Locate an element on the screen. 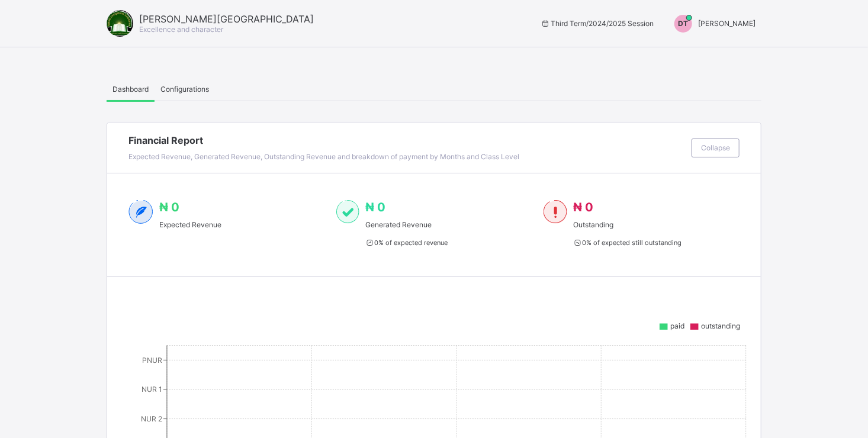 This screenshot has height=438, width=868. span: Excellence and character is located at coordinates (181, 29).